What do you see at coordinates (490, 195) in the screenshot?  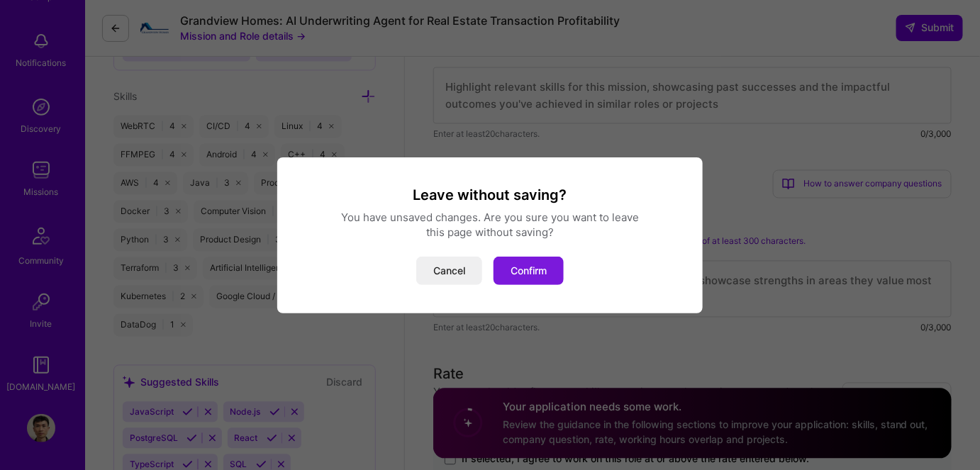 I see `h3: Leave without saving?` at bounding box center [490, 195].